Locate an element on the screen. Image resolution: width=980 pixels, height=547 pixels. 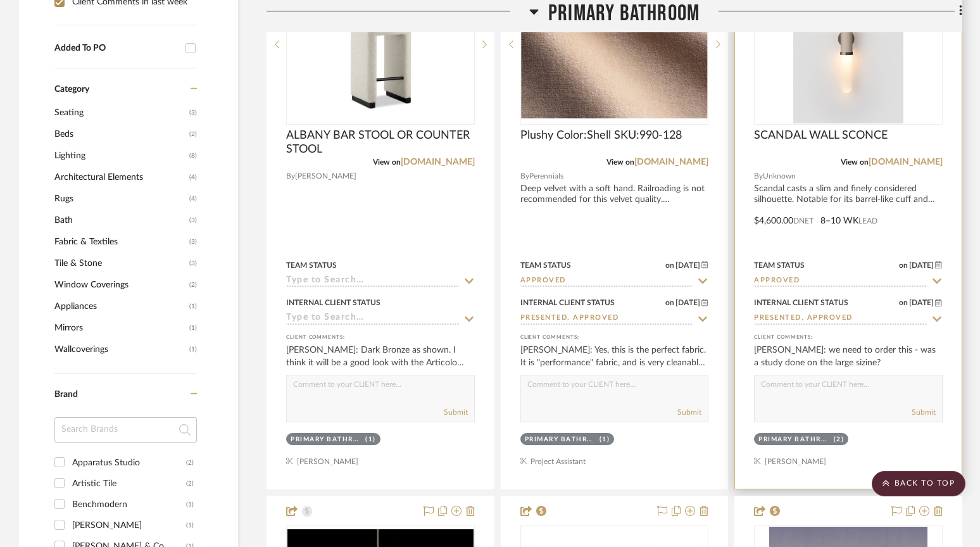
span: Window Coverings is located at coordinates (120, 285).